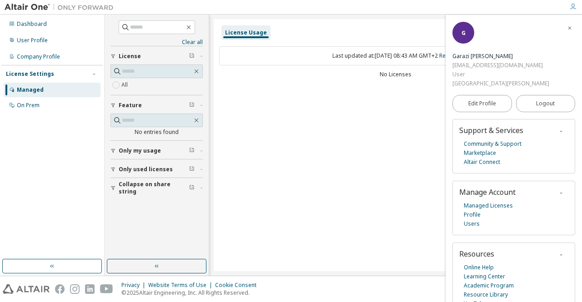  What do you see at coordinates (472, 215) in the screenshot?
I see `a: Profile` at bounding box center [472, 215].